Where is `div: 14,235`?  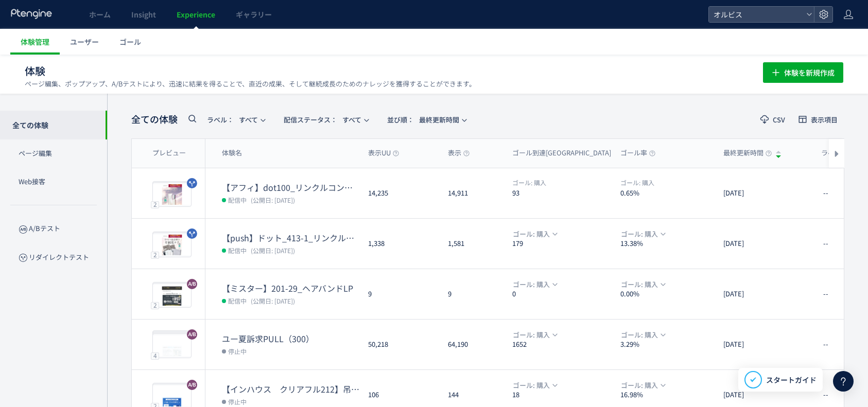
div: 14,235 is located at coordinates (400, 193).